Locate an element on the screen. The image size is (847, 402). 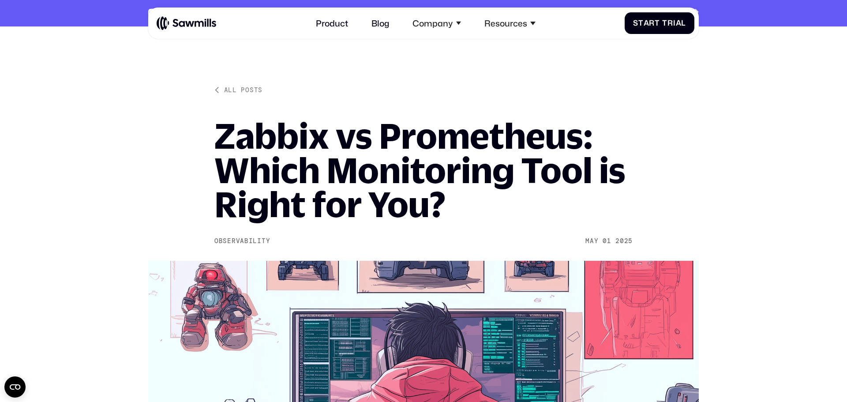
a: All posts is located at coordinates (238, 90).